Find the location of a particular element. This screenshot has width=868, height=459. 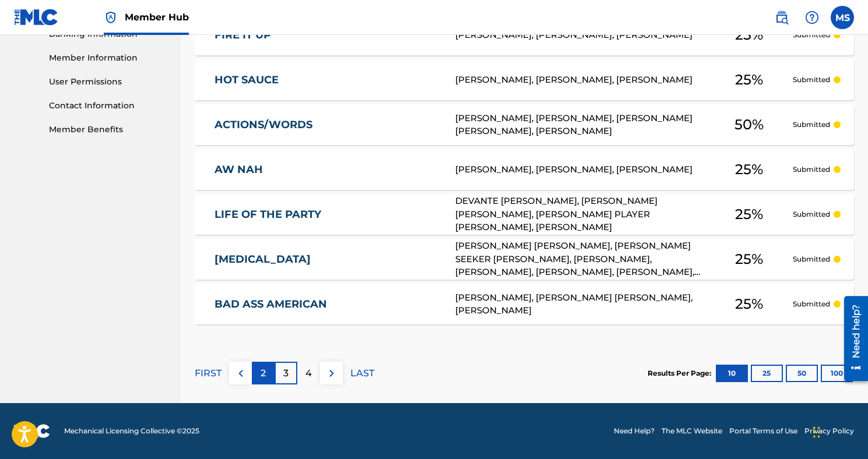

button: 25 is located at coordinates (766, 373).